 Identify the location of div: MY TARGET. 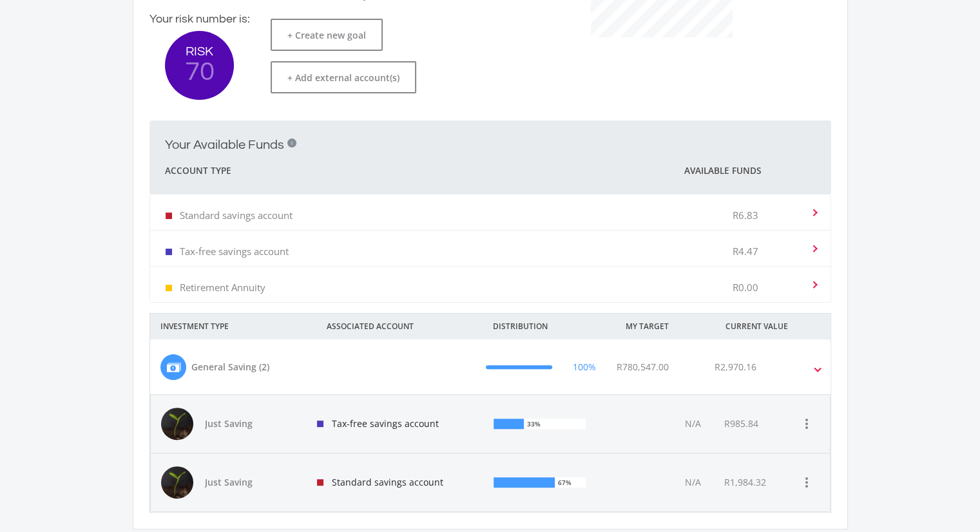
(665, 326).